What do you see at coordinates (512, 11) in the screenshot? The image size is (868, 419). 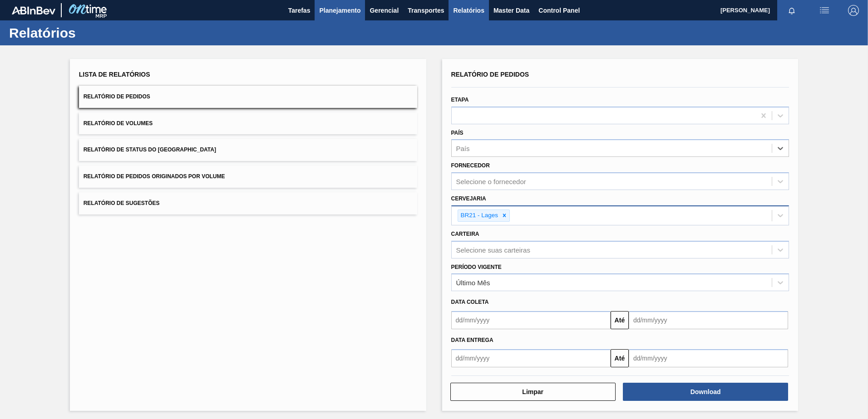 I see `span: Master Data` at bounding box center [512, 11].